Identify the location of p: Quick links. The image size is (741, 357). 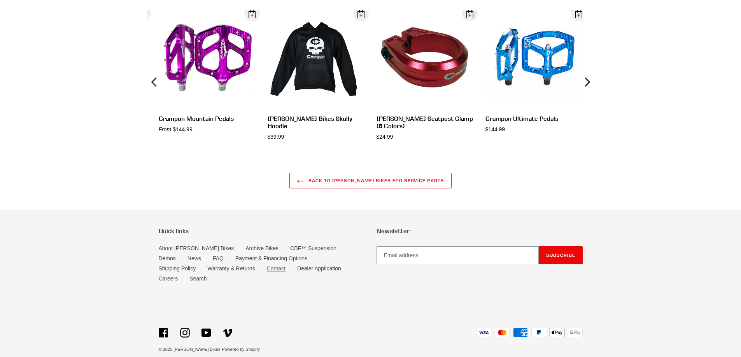
(262, 231).